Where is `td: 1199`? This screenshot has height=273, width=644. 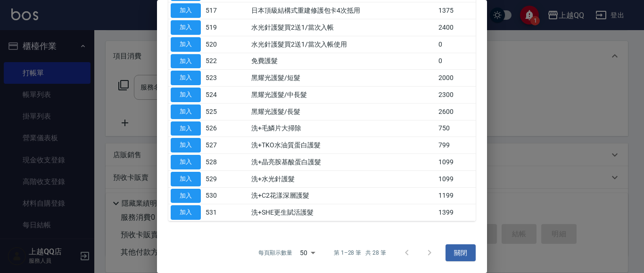
td: 1199 is located at coordinates (456, 196).